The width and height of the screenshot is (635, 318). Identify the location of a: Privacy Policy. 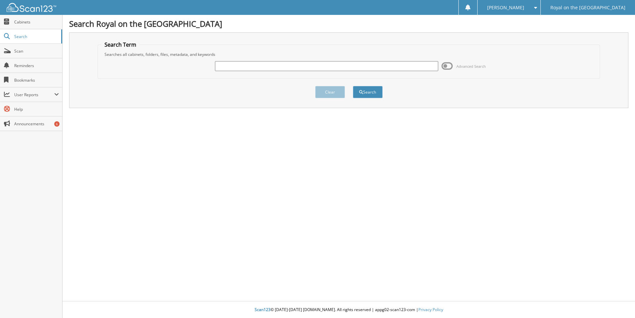
(431, 309).